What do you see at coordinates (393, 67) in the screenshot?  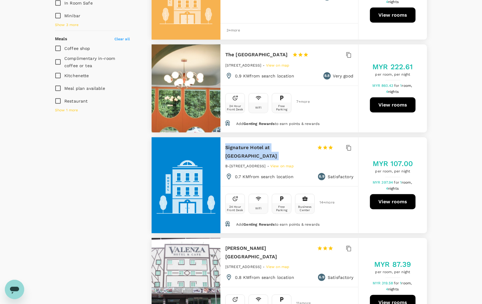 I see `h5: MYR 222.61` at bounding box center [393, 67].